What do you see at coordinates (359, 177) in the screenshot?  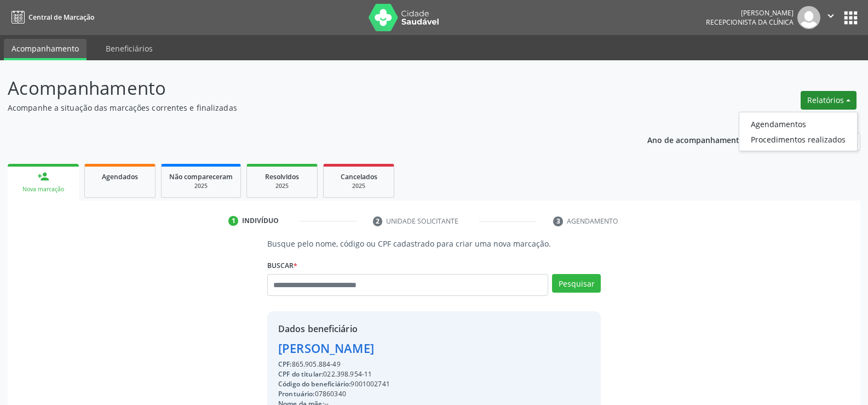 I see `span: Cancelados` at bounding box center [359, 177].